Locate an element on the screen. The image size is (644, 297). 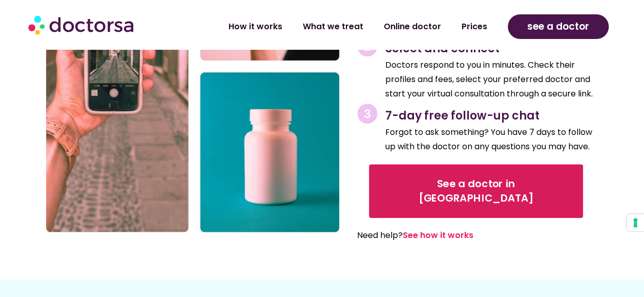
p: Need help? is located at coordinates (464, 236).